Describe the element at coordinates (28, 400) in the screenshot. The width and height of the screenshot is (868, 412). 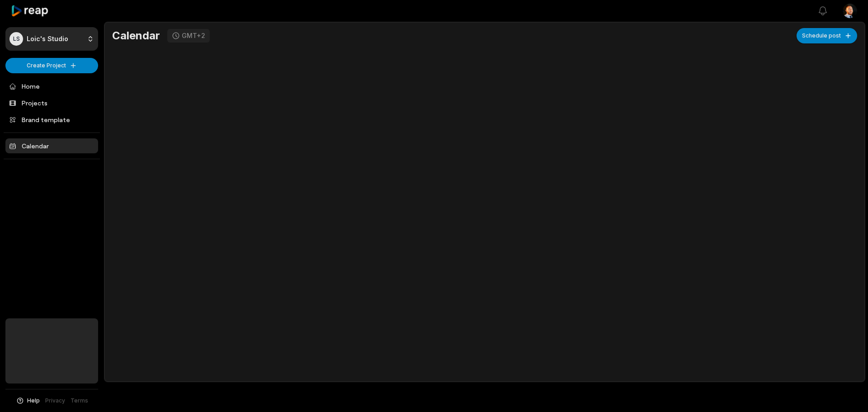
I see `button: Help` at that location.